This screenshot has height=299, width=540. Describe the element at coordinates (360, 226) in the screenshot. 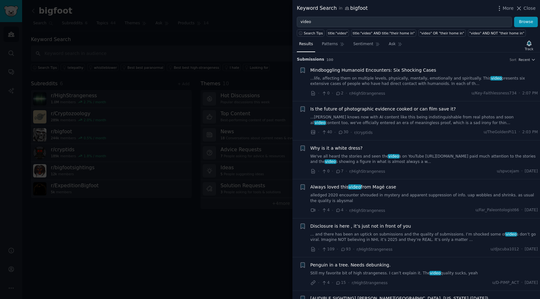

I see `span: Disclosure is here , it’s just not in front of you` at that location.